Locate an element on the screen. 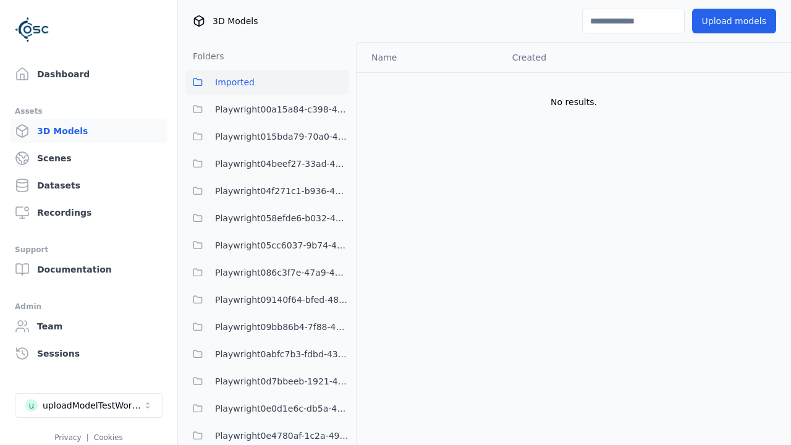 The image size is (791, 445). span: Imported is located at coordinates (235, 82).